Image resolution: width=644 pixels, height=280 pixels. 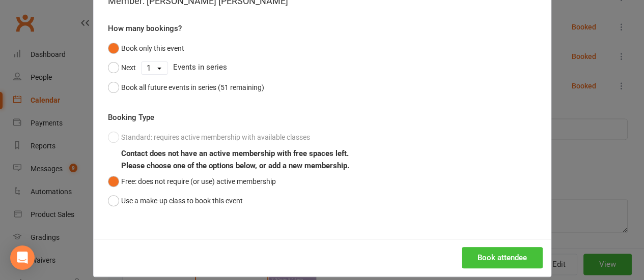 I want to click on b: Please choose one of the options below, or add a new membership., so click(x=235, y=166).